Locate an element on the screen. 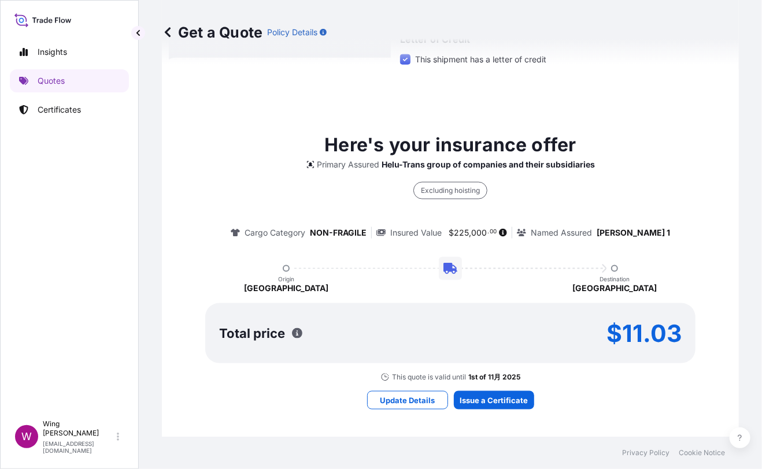 This screenshot has width=762, height=469. span: 00 is located at coordinates (493, 232).